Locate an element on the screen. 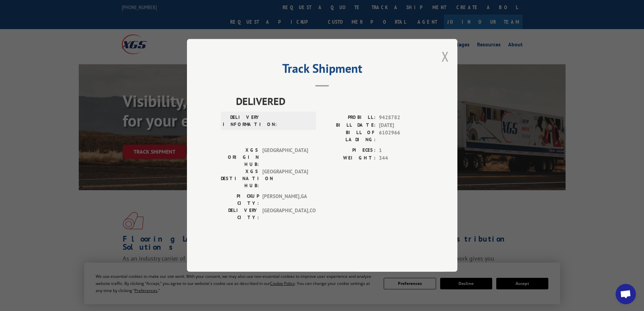  label: DELIVERY INFORMATION: is located at coordinates (242, 121).